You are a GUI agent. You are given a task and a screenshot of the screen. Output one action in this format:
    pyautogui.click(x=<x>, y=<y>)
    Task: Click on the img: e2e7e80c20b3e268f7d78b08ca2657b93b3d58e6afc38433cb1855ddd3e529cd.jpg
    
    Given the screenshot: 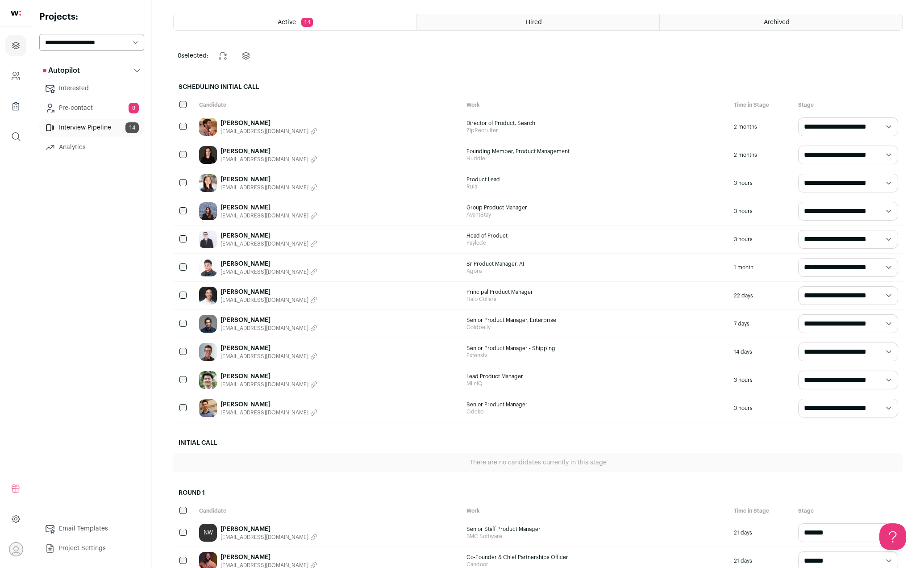 What is the action you would take?
    pyautogui.click(x=208, y=380)
    